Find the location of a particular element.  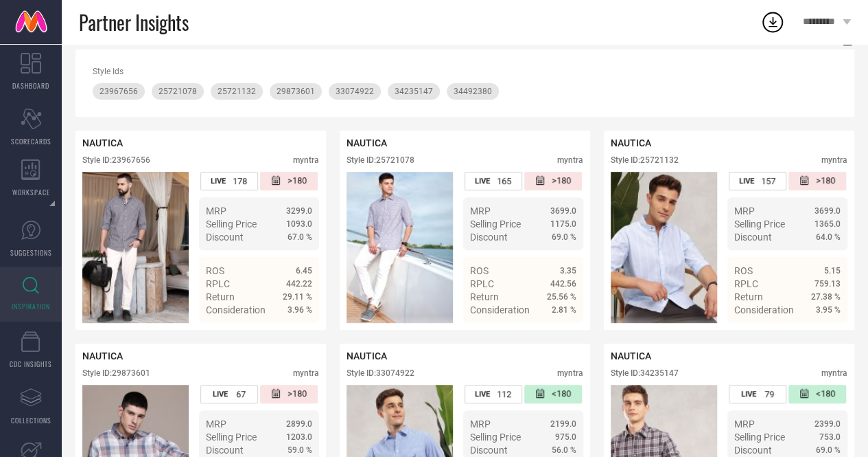

span: 56.0 % is located at coordinates (564, 449).